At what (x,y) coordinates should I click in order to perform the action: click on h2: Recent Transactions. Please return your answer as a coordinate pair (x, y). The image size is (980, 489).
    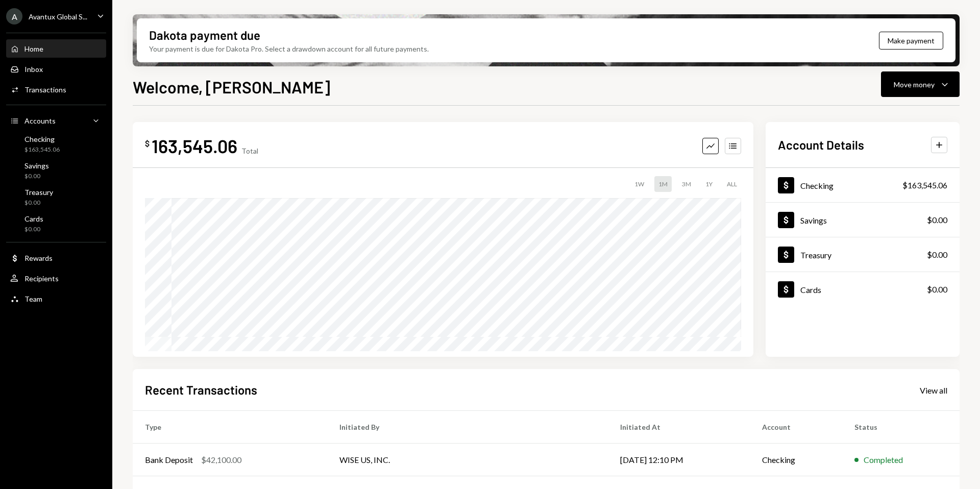
    Looking at the image, I should click on (201, 390).